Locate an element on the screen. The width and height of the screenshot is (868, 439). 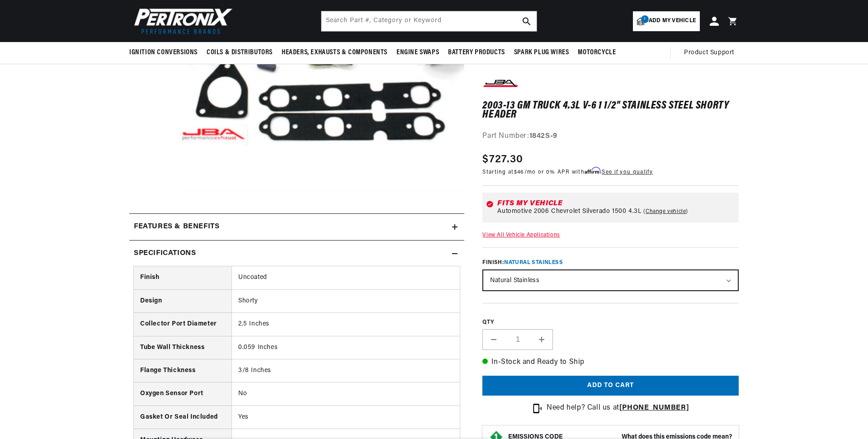
span: Automotive 2006 Chevrolet Silverado 1500 4.3L is located at coordinates (569, 212).